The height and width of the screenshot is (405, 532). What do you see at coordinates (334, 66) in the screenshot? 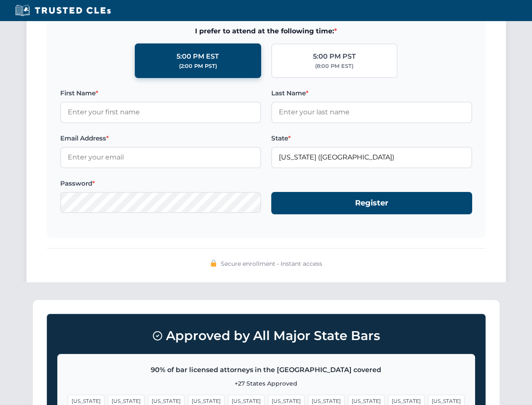
I see `div: (8:00 PM EST)` at bounding box center [334, 66].